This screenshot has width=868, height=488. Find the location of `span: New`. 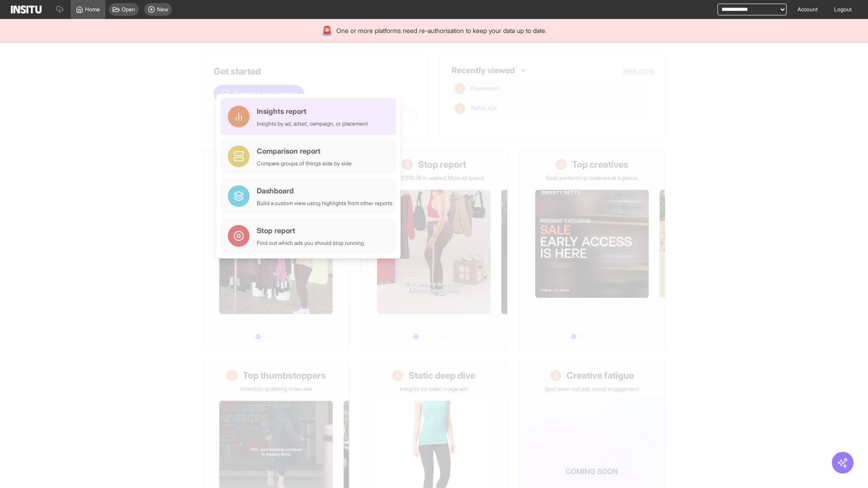

span: New is located at coordinates (162, 10).